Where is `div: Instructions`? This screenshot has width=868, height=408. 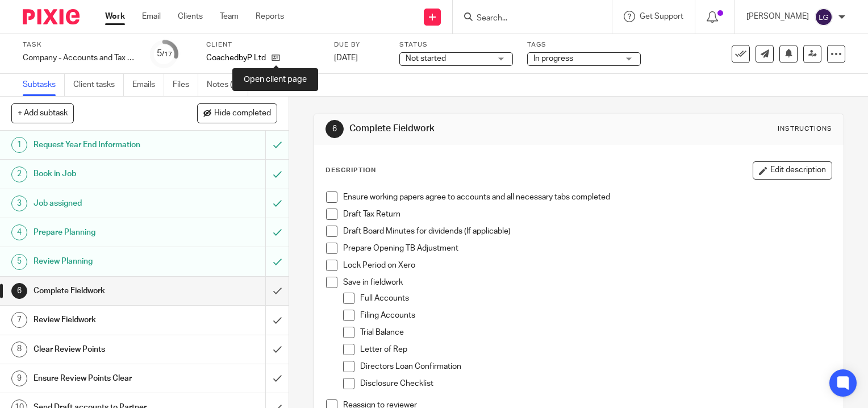 div: Instructions is located at coordinates (805, 129).